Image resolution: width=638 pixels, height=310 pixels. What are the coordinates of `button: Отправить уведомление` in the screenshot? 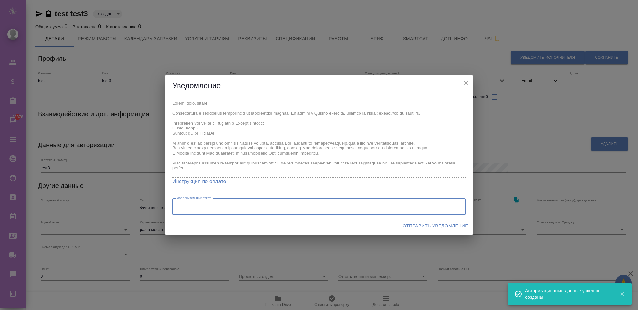 It's located at (436, 226).